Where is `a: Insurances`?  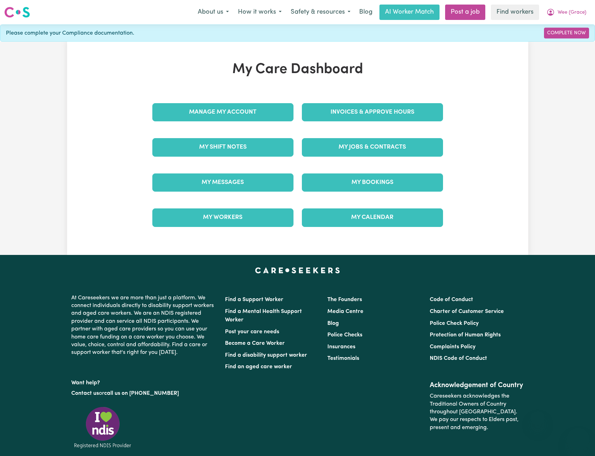
a: Insurances is located at coordinates (342, 347).